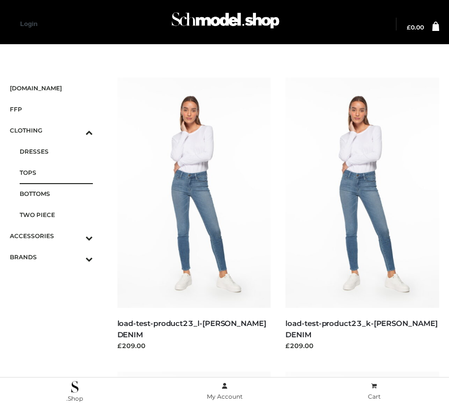 The height and width of the screenshot is (407, 449). I want to click on img: .Shop, so click(75, 387).